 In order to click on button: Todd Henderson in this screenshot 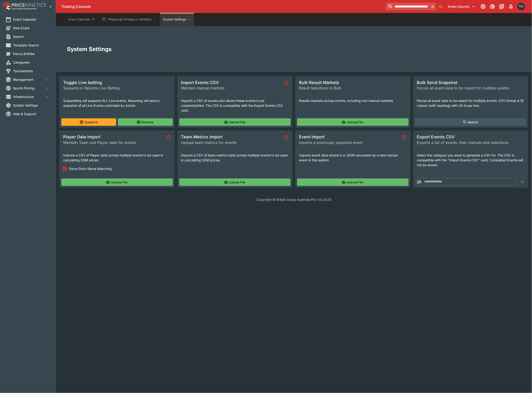, I will do `click(521, 7)`.